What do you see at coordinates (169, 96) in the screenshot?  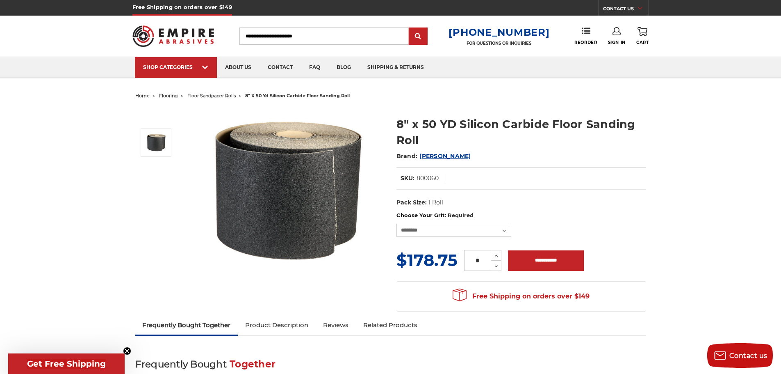 I see `span: flooring` at bounding box center [169, 96].